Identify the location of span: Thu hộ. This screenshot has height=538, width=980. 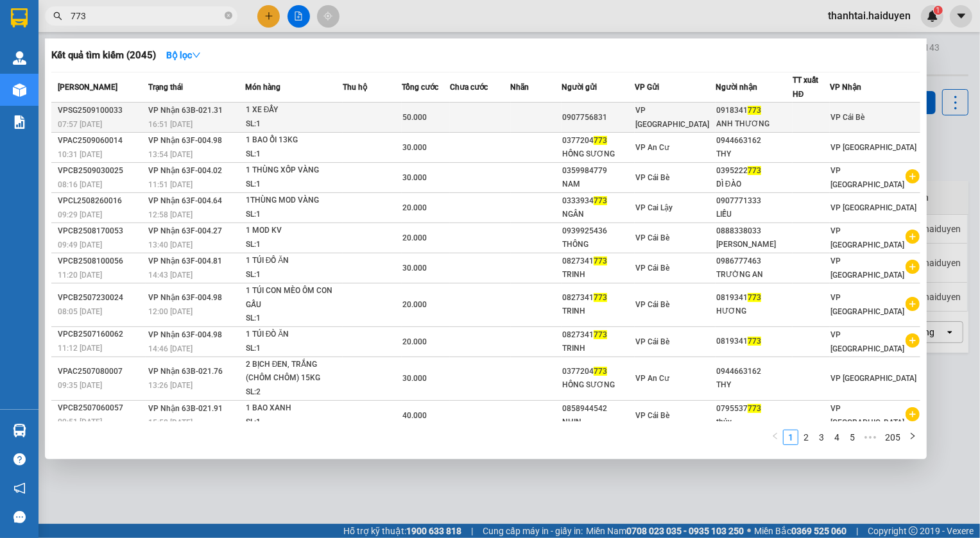
(355, 87).